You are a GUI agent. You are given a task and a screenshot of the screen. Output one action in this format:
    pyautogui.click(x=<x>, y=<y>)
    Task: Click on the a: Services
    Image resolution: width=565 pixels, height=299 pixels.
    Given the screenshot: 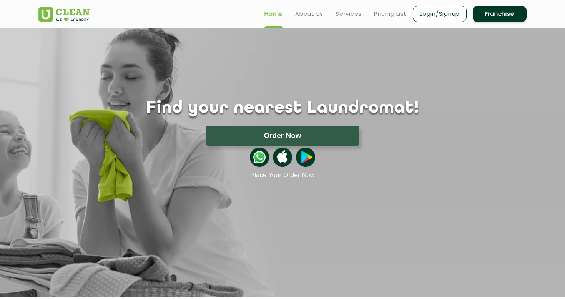 What is the action you would take?
    pyautogui.click(x=349, y=14)
    